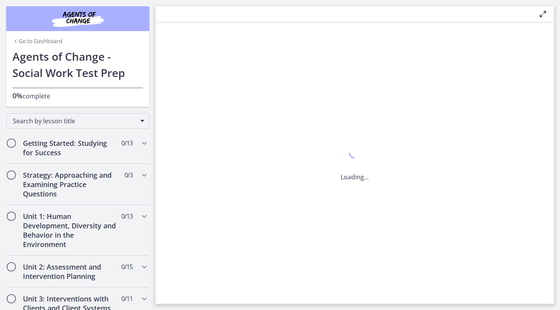 Image resolution: width=560 pixels, height=310 pixels. What do you see at coordinates (70, 148) in the screenshot?
I see `h2: Getting Started: Studying for Success` at bounding box center [70, 148].